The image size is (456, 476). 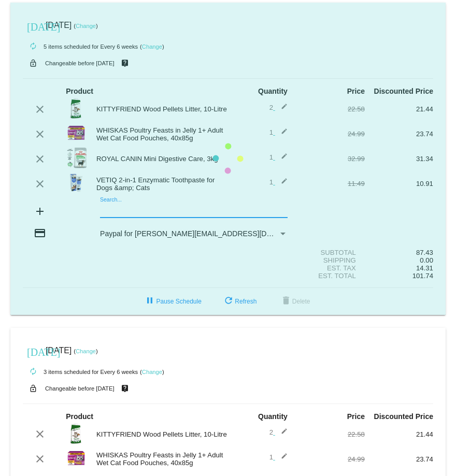 I want to click on div: WHISKAS Poultry Feasts in Jelly 1+ Adult Wet Cat Food Pouches, 40x85g, so click(x=160, y=459).